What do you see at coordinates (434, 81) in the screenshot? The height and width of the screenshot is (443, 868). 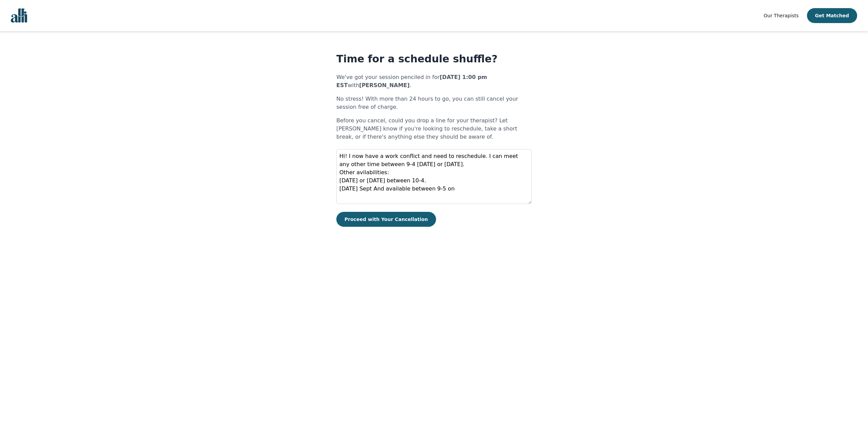 I see `p: We've got your session penciled in for with .` at bounding box center [434, 81].